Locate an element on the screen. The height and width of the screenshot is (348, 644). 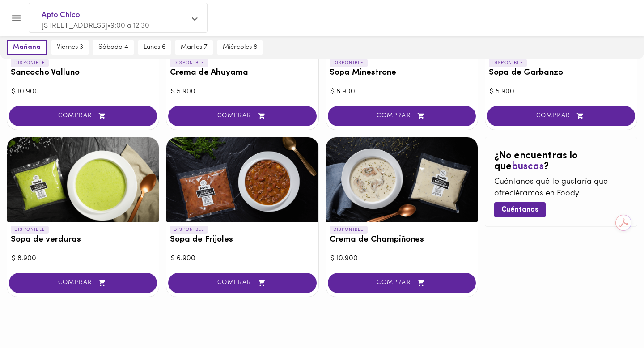
span: lunes 6 is located at coordinates (154, 48).